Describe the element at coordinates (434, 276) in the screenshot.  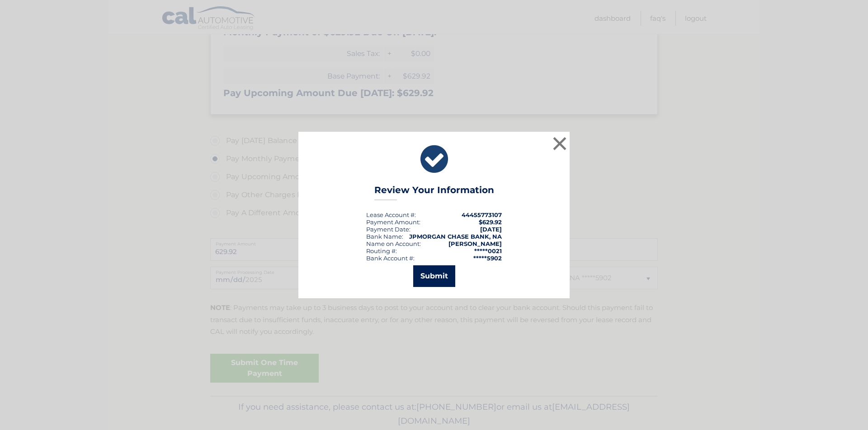
I see `button: Submit` at that location.